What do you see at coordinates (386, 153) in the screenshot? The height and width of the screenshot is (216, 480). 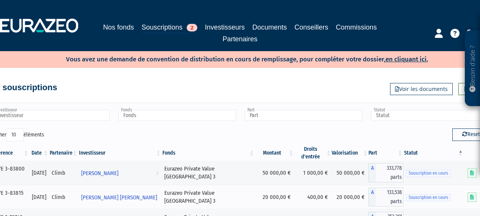 I see `th: Part: activer pour trier la colonne par ordre croissant` at bounding box center [386, 153].